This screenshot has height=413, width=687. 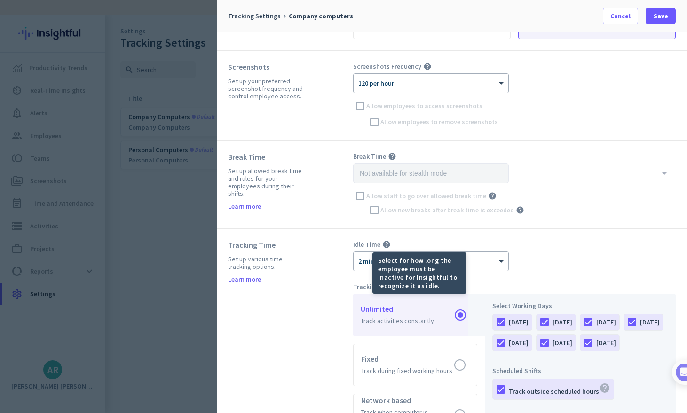 What do you see at coordinates (387, 66) in the screenshot?
I see `span: Screenshots Frequency` at bounding box center [387, 66].